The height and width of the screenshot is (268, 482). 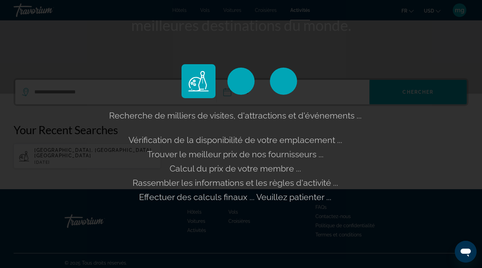 What do you see at coordinates (235, 154) in the screenshot?
I see `span: Trouver le meilleur prix de nos fournisseurs ...` at bounding box center [235, 154].